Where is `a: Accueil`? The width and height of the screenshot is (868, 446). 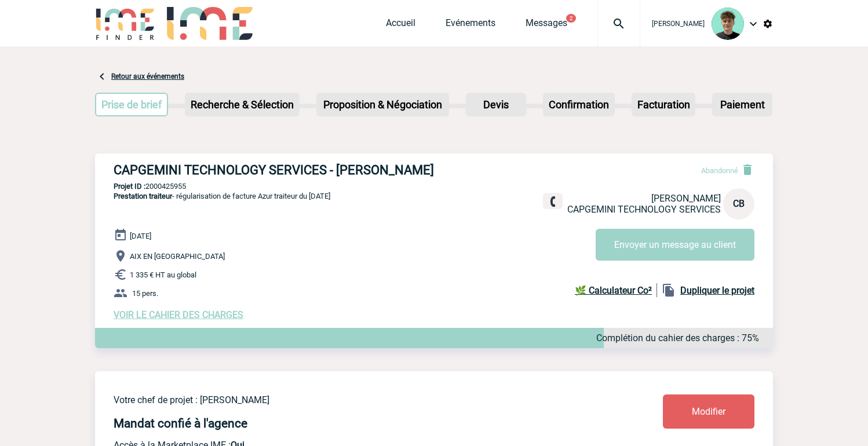
a: Accueil is located at coordinates (400, 26).